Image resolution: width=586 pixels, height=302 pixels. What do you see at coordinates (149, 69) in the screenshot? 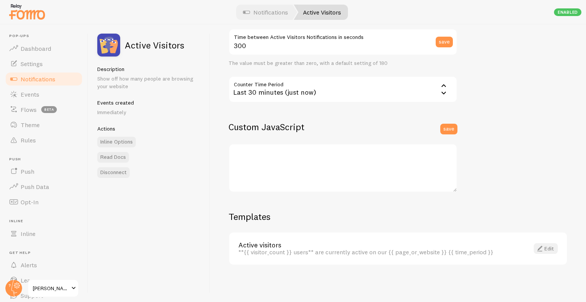
I see `h5: Description` at bounding box center [149, 69].